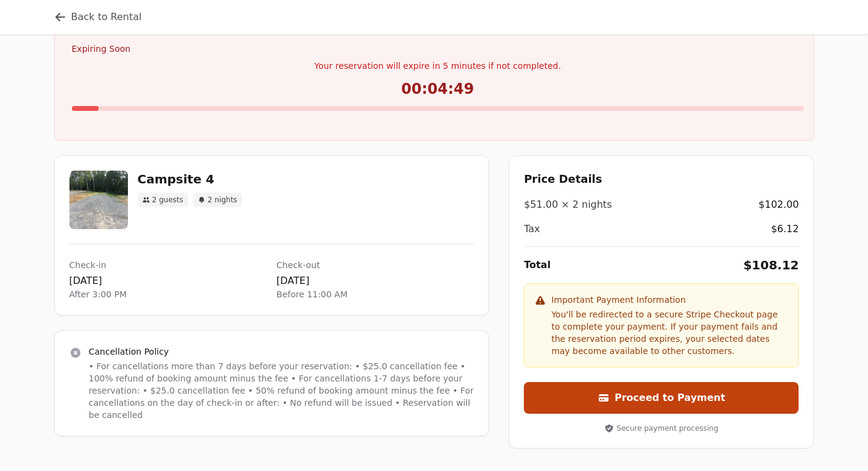 This screenshot has width=868, height=471. What do you see at coordinates (669, 299) in the screenshot?
I see `p: Important Payment Information` at bounding box center [669, 299].